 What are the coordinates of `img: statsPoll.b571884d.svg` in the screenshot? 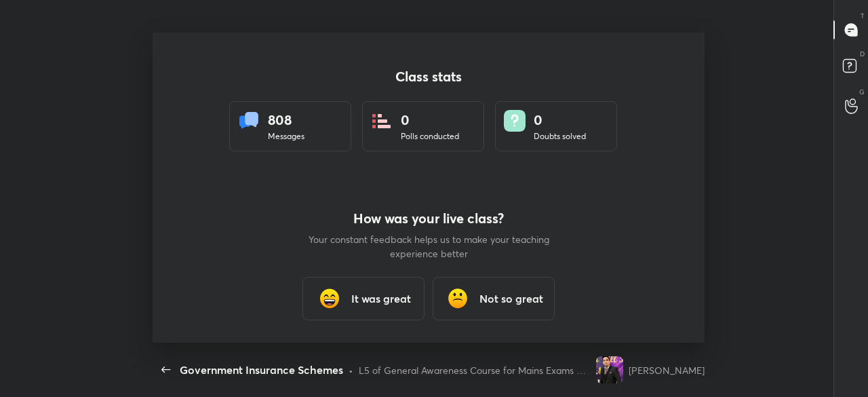 It's located at (382, 121).